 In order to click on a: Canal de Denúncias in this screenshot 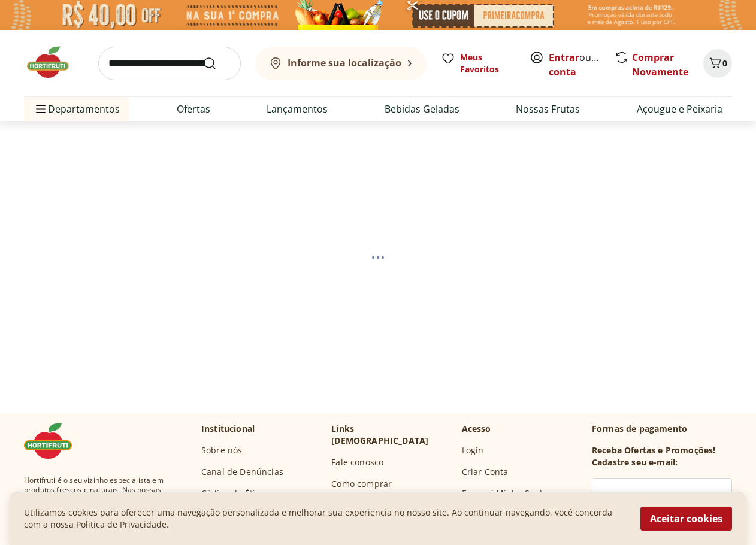, I will do `click(242, 472)`.